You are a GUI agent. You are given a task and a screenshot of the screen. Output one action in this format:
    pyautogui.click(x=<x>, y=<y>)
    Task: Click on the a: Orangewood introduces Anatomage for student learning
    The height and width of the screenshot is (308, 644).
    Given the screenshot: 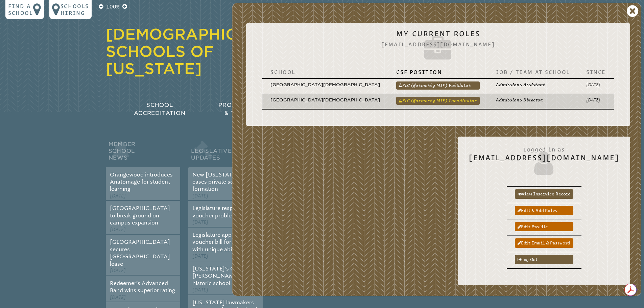 What is the action you would take?
    pyautogui.click(x=141, y=182)
    